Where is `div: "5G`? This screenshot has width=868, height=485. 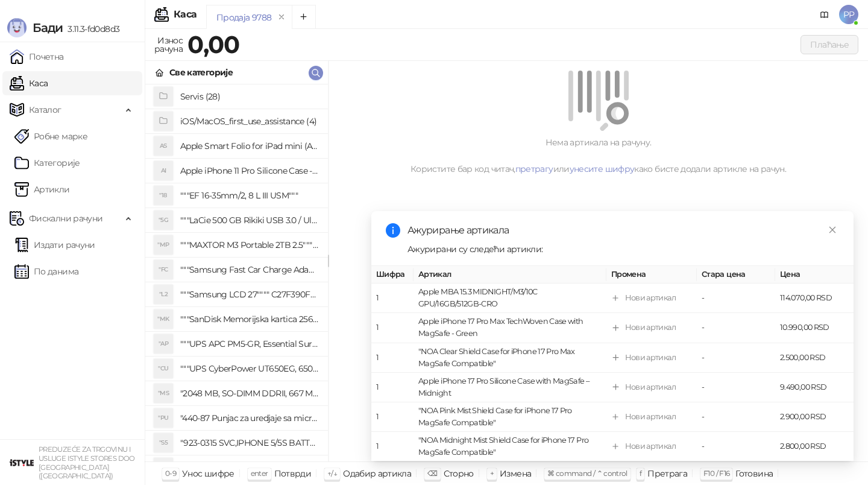 div: "5G is located at coordinates (164, 220).